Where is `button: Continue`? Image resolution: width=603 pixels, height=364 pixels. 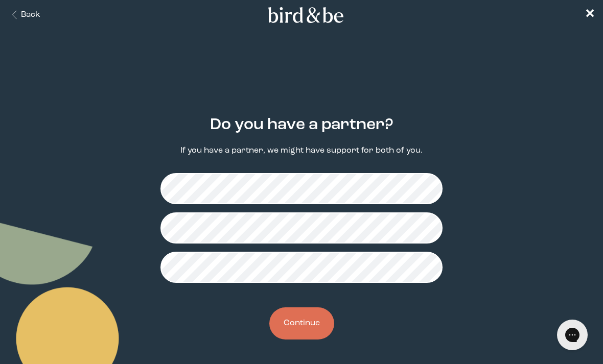
button: Continue is located at coordinates (302, 323).